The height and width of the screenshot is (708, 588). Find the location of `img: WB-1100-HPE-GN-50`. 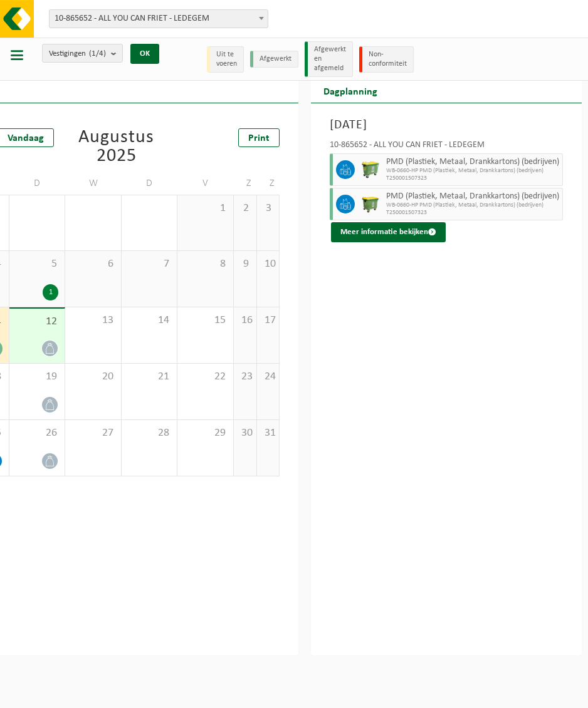

img: WB-1100-HPE-GN-50 is located at coordinates (370, 204).